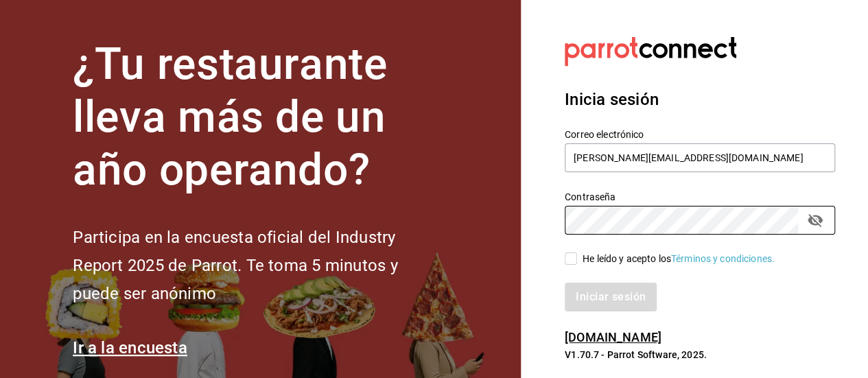 The height and width of the screenshot is (378, 868). What do you see at coordinates (700, 134) in the screenshot?
I see `label: Correo electrónico` at bounding box center [700, 134].